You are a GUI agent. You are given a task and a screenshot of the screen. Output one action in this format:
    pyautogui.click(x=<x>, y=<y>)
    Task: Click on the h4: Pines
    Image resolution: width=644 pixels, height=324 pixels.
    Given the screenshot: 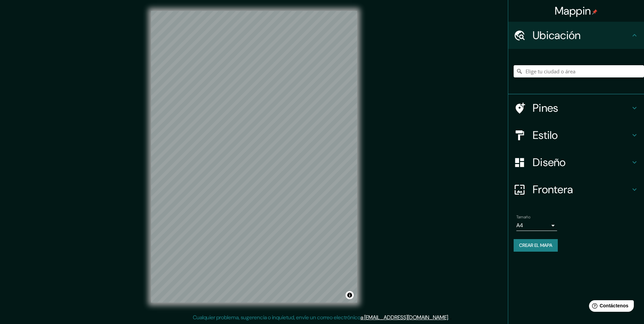 What is the action you would take?
    pyautogui.click(x=582, y=108)
    